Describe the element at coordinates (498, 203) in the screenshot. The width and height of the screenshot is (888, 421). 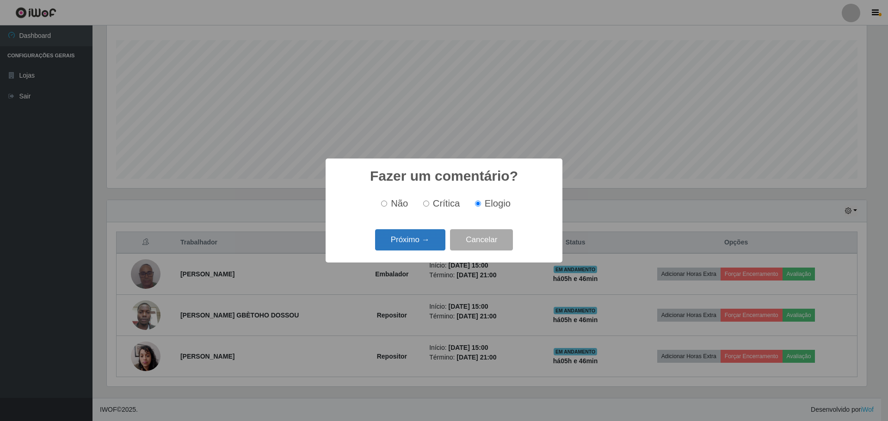
I see `span: Elogio` at that location.